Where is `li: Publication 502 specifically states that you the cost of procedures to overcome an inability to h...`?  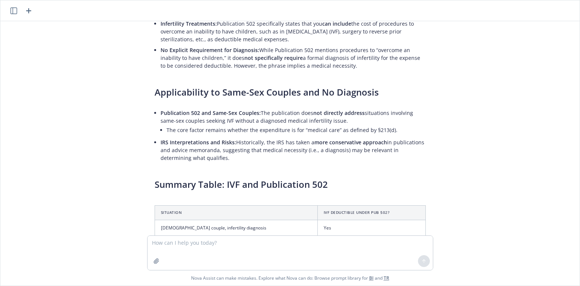 li: Publication 502 specifically states that you the cost of procedures to overcome an inability to h... is located at coordinates (293, 31).